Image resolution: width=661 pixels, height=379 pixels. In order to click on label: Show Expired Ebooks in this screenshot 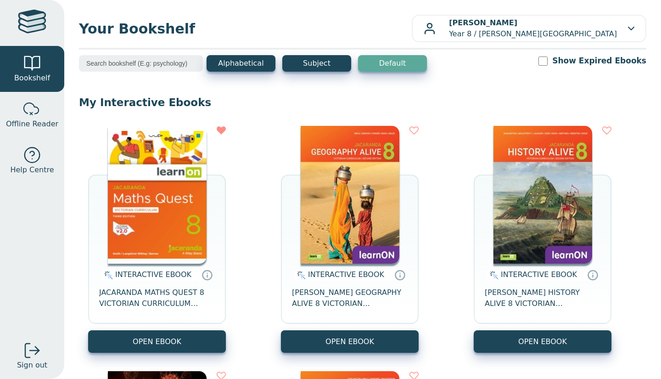, I will do `click(599, 61)`.